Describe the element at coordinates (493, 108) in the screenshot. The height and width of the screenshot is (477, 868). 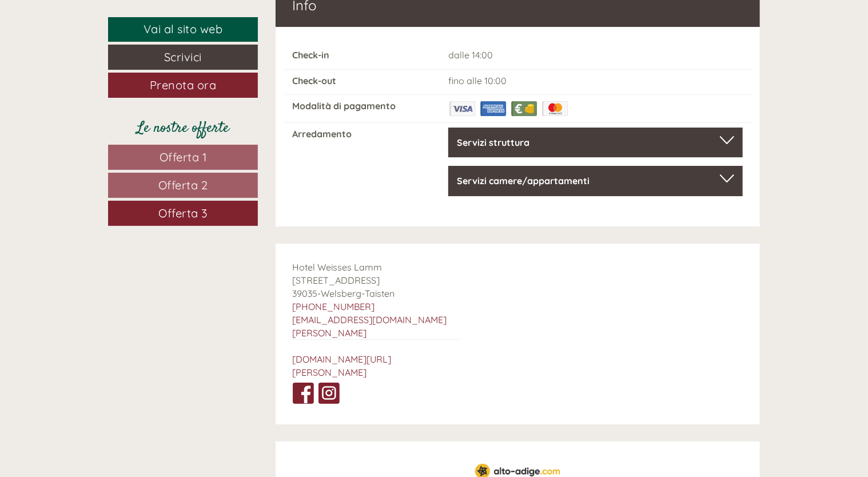
I see `img: American Express` at that location.